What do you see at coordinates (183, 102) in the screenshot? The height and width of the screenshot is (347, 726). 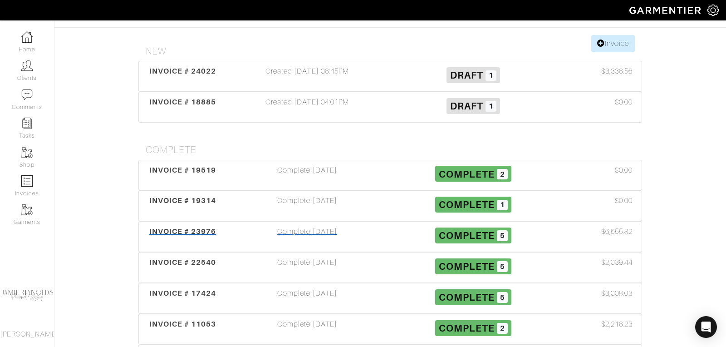 I see `span: INVOICE # 18885` at bounding box center [183, 102].